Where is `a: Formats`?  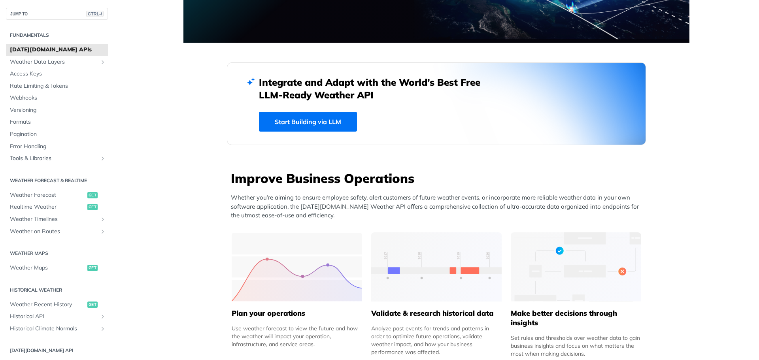 a: Formats is located at coordinates (57, 122).